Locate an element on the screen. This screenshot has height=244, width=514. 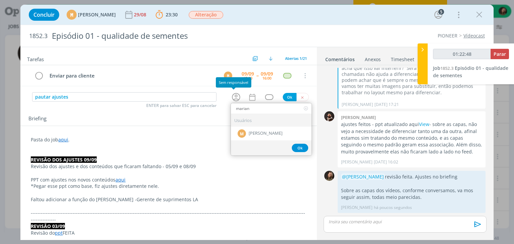
span: 23:30 is located at coordinates (172, 14).